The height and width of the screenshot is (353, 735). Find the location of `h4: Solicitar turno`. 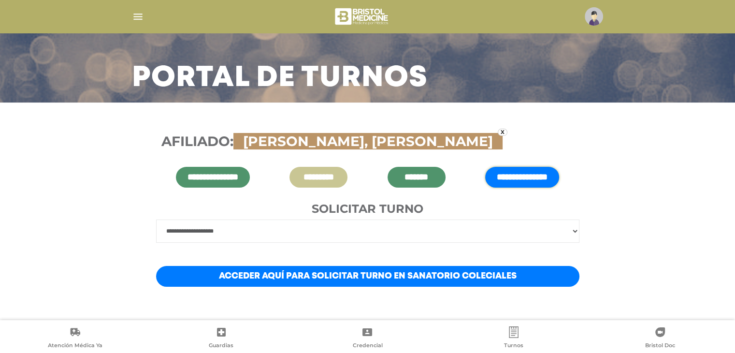

h4: Solicitar turno is located at coordinates (368, 209).